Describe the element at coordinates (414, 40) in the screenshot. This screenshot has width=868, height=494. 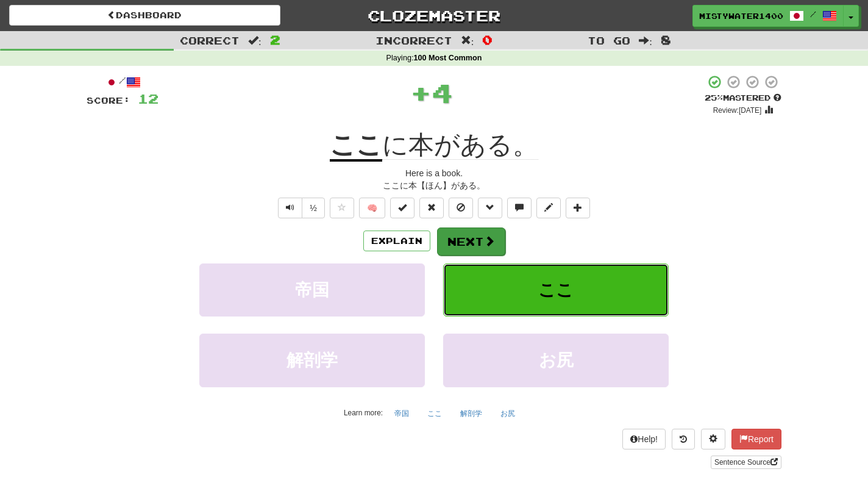
I see `span: Incorrect` at that location.